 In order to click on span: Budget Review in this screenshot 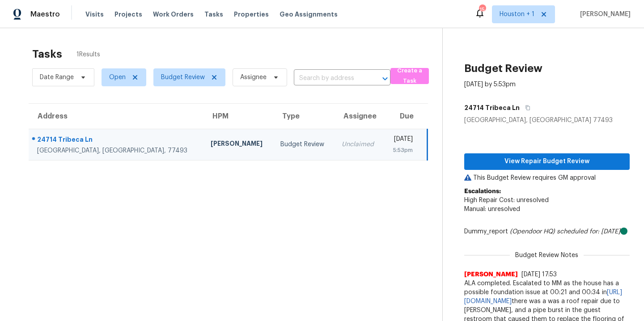, I will do `click(183, 77)`.